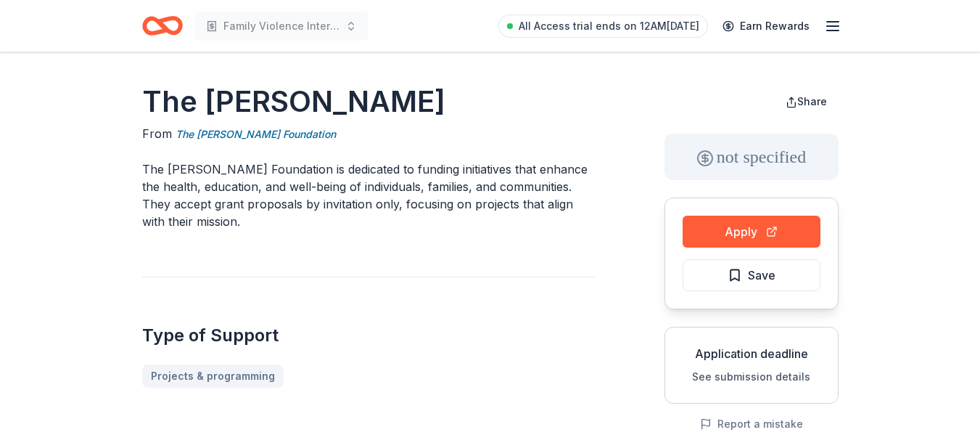 The image size is (980, 435). I want to click on button: Share, so click(806, 101).